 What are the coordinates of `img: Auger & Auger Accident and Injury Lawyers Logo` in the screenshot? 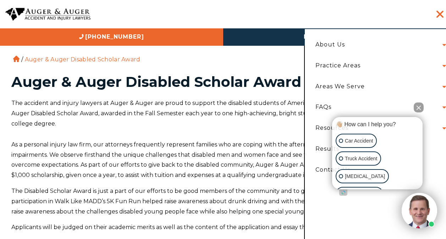 It's located at (48, 14).